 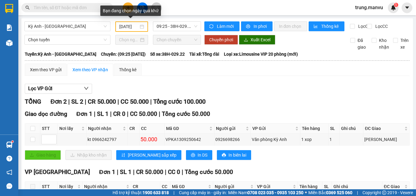 I want to click on span: Làm mới, so click(x=226, y=26).